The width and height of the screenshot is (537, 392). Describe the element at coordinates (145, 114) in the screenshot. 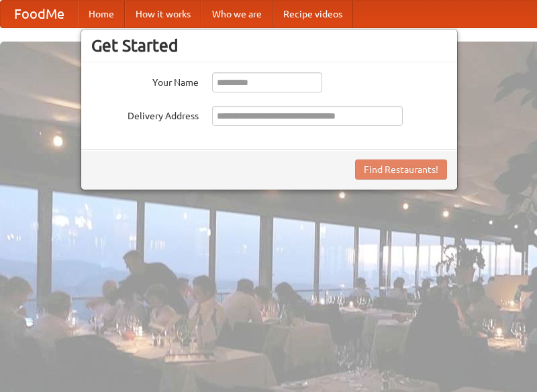

I see `label: Delivery Address` at that location.